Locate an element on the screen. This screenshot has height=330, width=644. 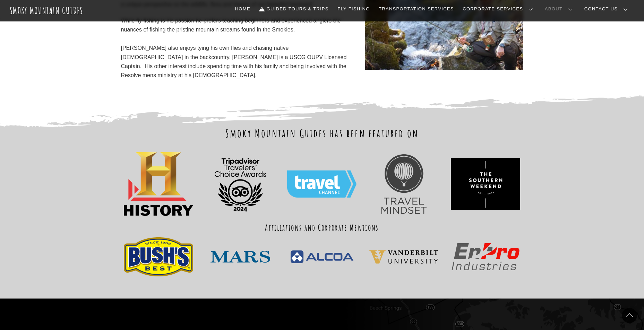
img: PNGPIX-COM-Alcoa-Logo-PNG-Transparent is located at coordinates (322, 257).